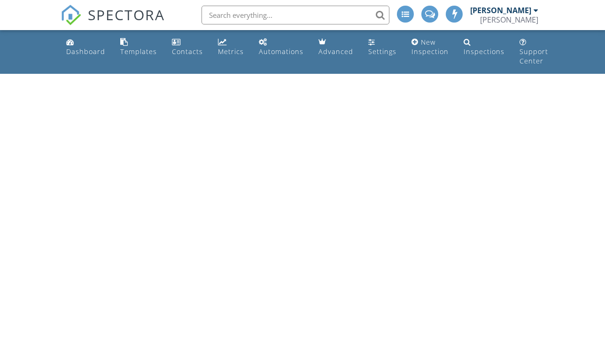 The image size is (605, 346). I want to click on a: SPECTORA, so click(113, 23).